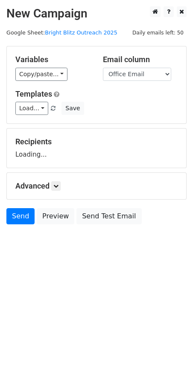  I want to click on a: Bright Blitz Outreach 2025, so click(81, 32).